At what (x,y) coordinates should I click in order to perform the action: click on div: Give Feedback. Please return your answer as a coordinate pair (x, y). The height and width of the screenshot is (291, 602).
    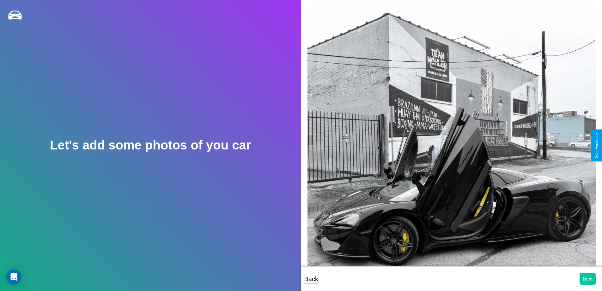
    Looking at the image, I should click on (597, 145).